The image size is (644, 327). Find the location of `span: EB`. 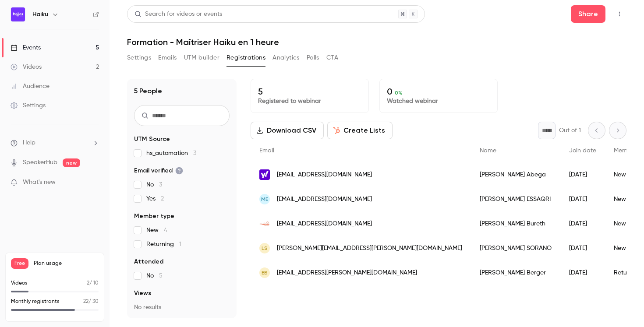

span: EB is located at coordinates (265, 273).